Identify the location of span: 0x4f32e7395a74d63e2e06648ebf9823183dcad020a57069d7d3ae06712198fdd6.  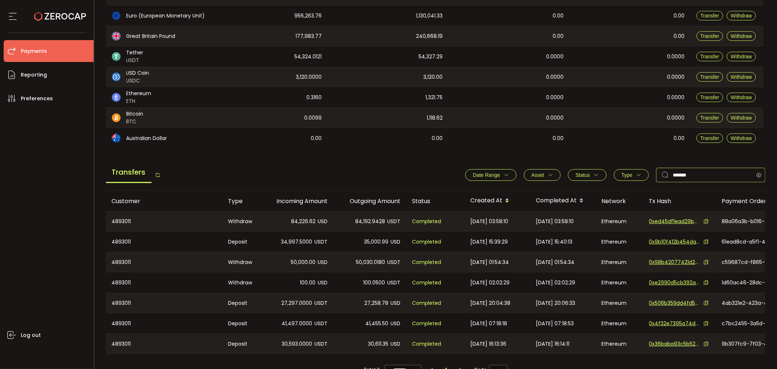
(675, 323).